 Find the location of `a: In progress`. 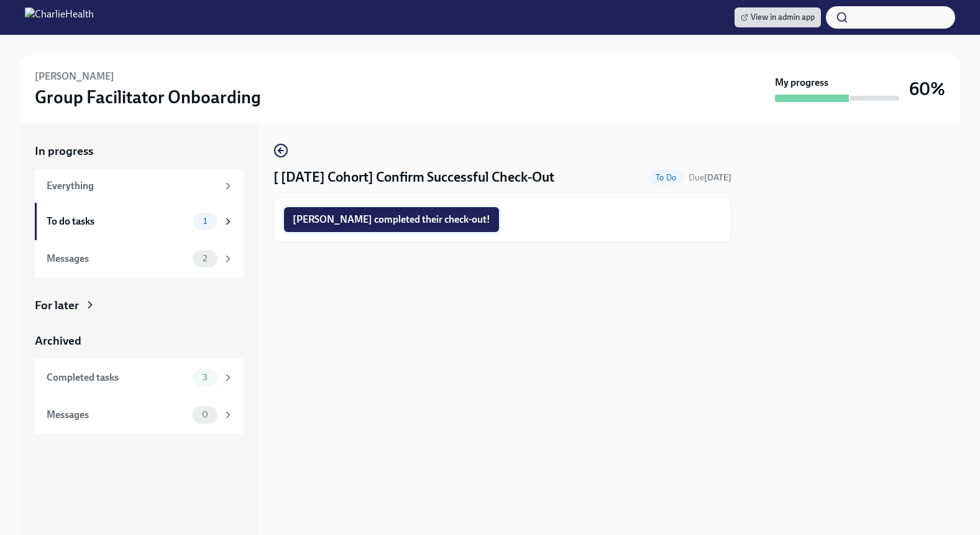

a: In progress is located at coordinates (140, 151).